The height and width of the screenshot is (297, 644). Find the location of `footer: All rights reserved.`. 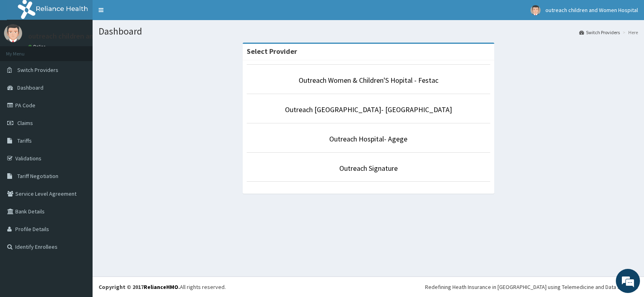

footer: All rights reserved. is located at coordinates (369, 287).